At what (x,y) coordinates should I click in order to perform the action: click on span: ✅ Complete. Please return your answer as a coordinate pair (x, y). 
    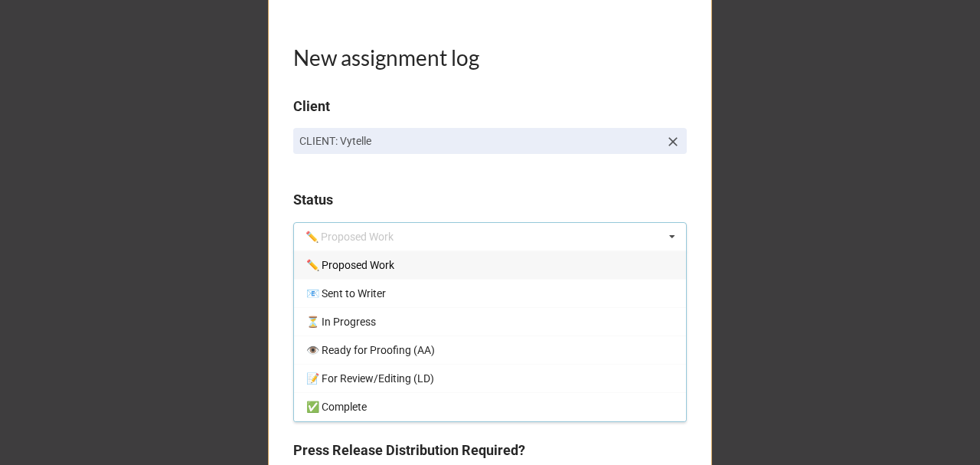
    Looking at the image, I should click on (336, 407).